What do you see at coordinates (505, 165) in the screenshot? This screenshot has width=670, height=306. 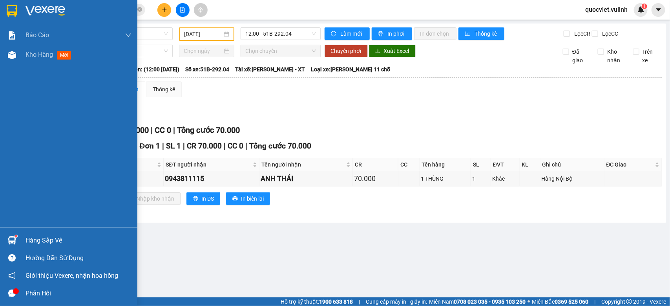 I see `th: ĐVT` at bounding box center [505, 165].